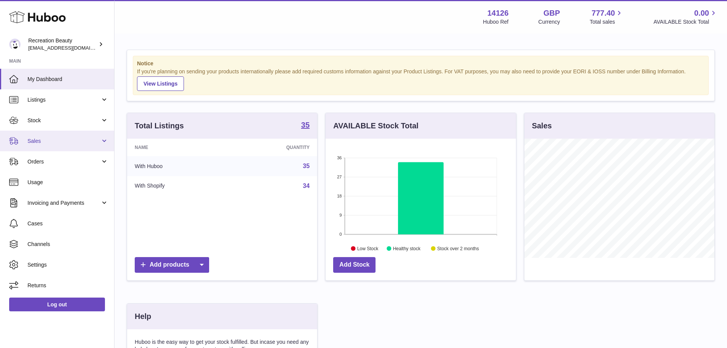  Describe the element at coordinates (143, 316) in the screenshot. I see `h3: Help` at that location.